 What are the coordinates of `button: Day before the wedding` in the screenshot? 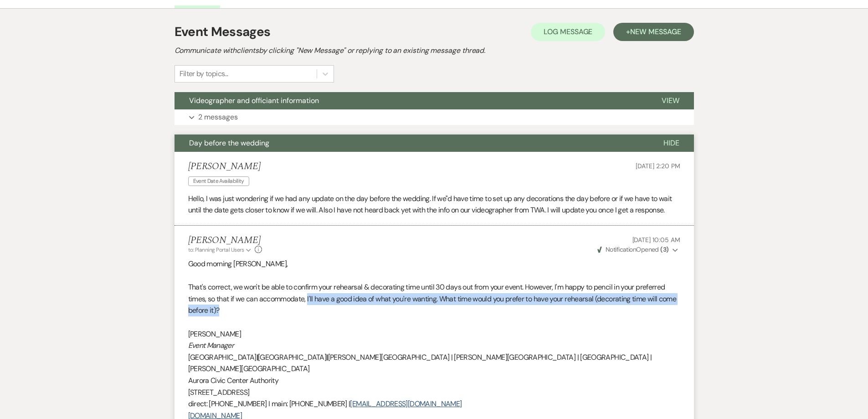 It's located at (411, 143).